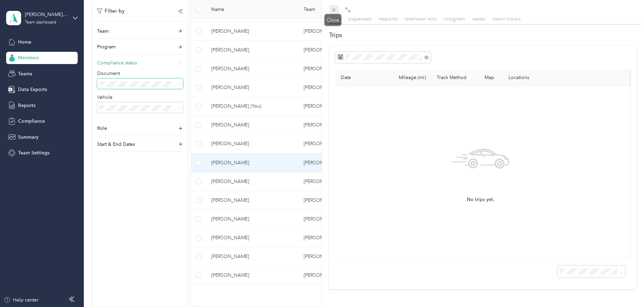  What do you see at coordinates (491, 77) in the screenshot?
I see `th: Map` at bounding box center [491, 77].